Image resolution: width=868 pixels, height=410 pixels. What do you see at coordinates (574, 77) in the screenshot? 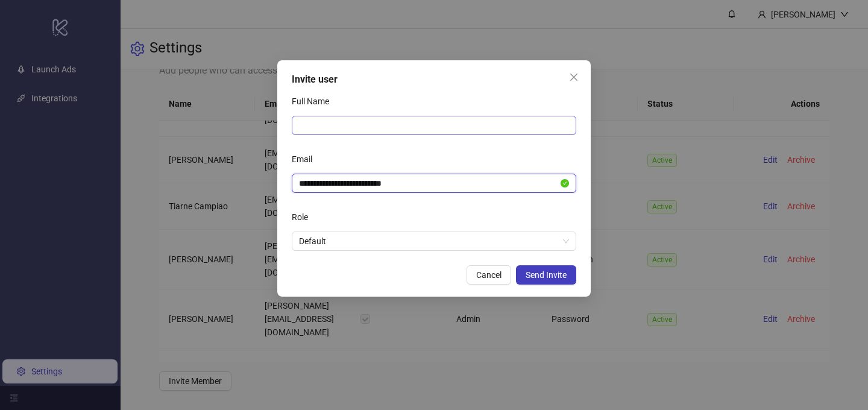
I see `button: Close` at bounding box center [574, 77].